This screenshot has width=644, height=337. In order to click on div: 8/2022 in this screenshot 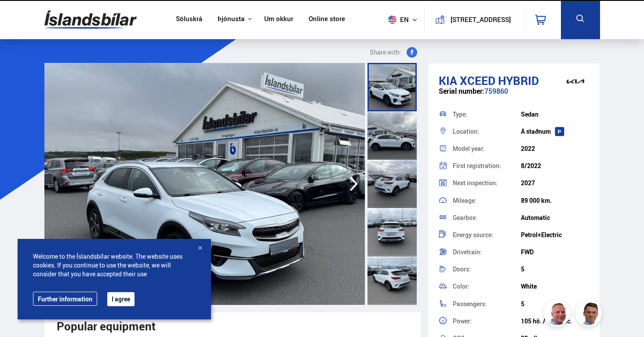, I will do `click(555, 166)`.